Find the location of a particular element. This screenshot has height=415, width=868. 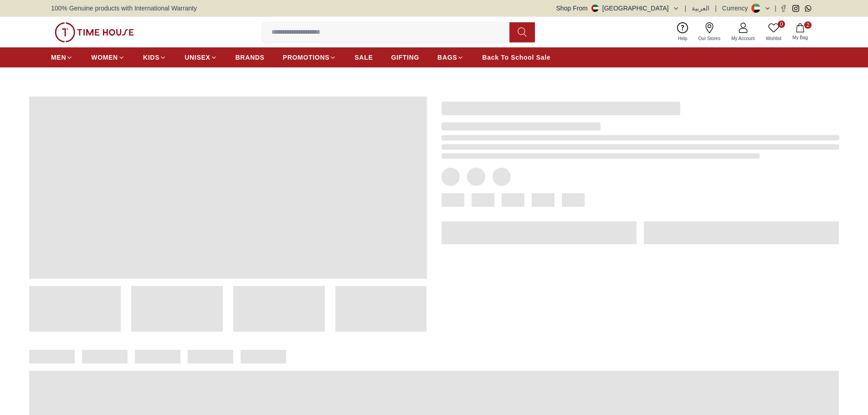

span: BAGS is located at coordinates (448, 57).